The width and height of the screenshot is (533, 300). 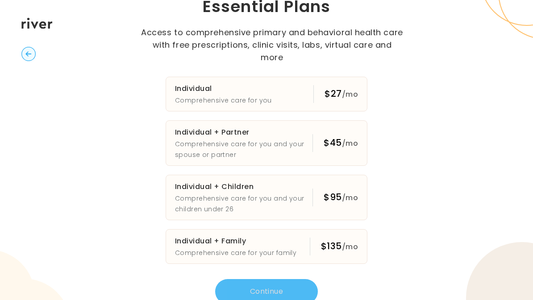 What do you see at coordinates (341, 143) in the screenshot?
I see `div: $45` at bounding box center [341, 143].